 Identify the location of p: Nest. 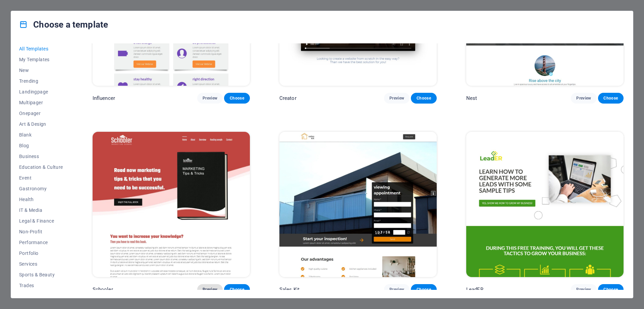
(472, 98).